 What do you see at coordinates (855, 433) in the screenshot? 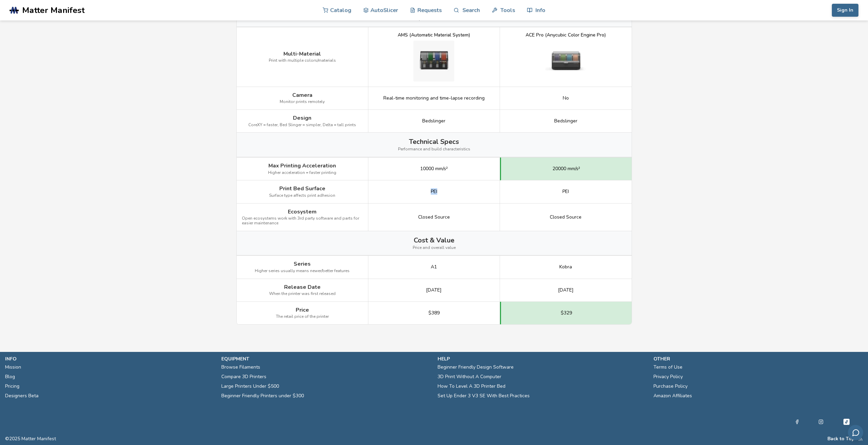
I see `button: Send feedback via email` at bounding box center [855, 433].